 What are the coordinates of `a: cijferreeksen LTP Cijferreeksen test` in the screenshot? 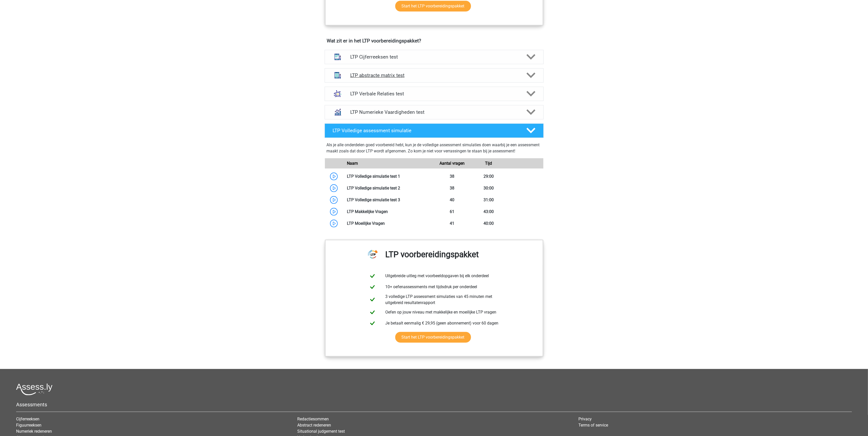 It's located at (434, 57).